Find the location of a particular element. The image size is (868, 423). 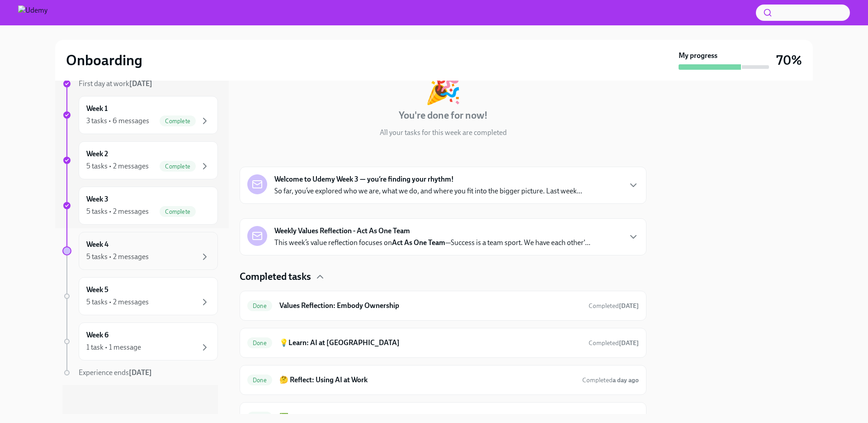

p: All your tasks for this week are completed is located at coordinates (443, 133).